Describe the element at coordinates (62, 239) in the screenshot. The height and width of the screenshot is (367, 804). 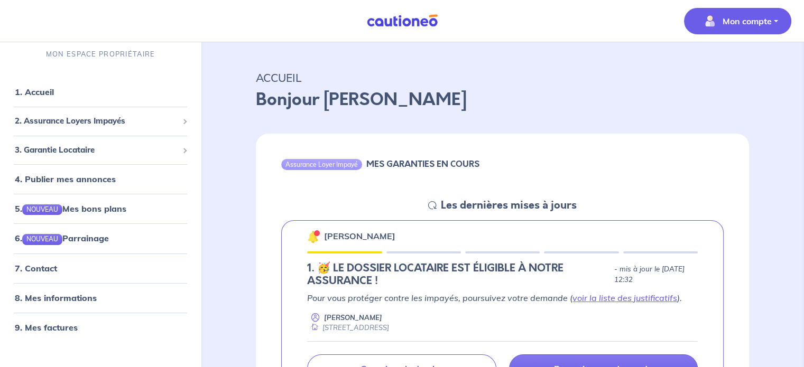
I see `a: 6.NOUVEAUParrainage` at that location.